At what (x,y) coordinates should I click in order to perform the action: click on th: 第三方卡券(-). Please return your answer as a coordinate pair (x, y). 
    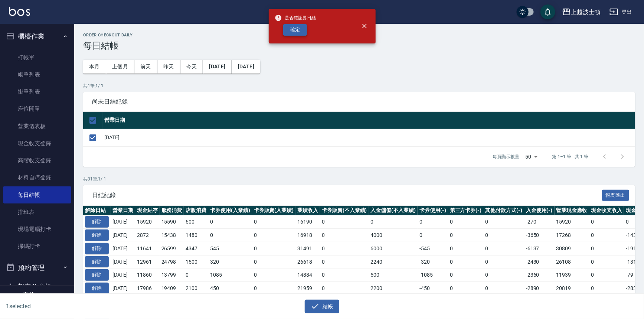
    Looking at the image, I should click on (466, 211).